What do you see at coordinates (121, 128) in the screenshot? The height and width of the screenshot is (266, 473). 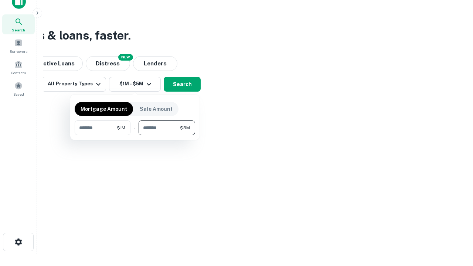 I see `span: $1M` at bounding box center [121, 128].